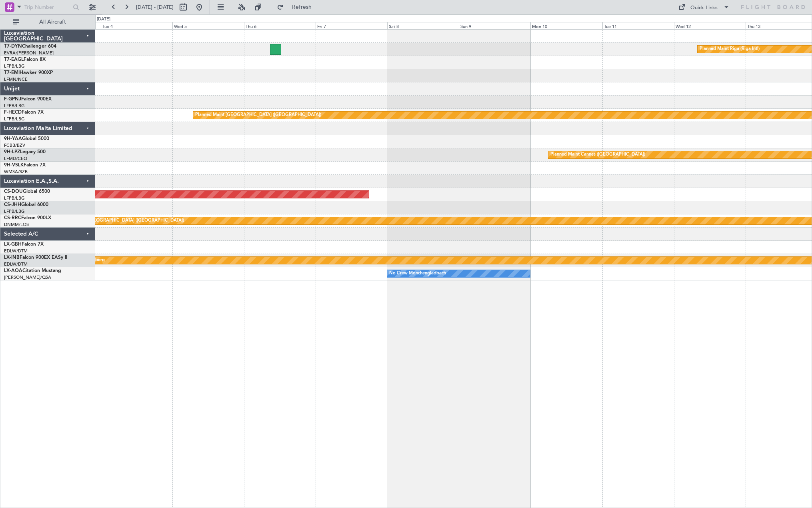  I want to click on span: 9H-LPZ, so click(12, 152).